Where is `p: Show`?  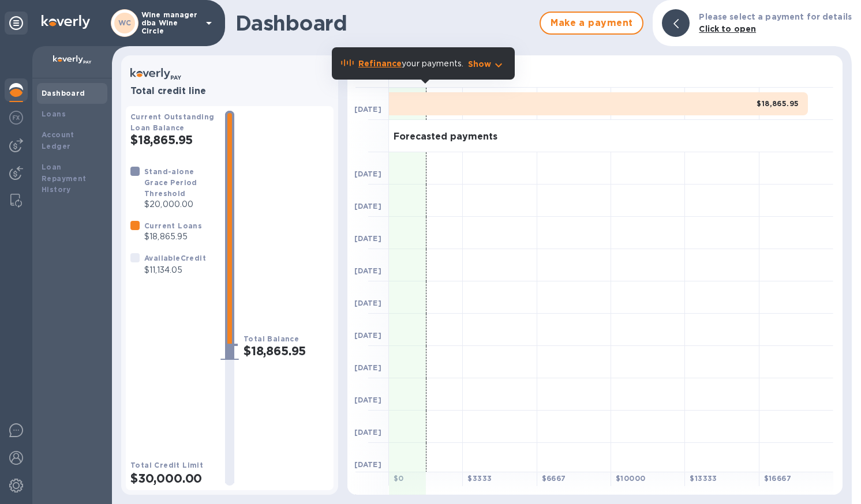
p: Show is located at coordinates (479, 64).